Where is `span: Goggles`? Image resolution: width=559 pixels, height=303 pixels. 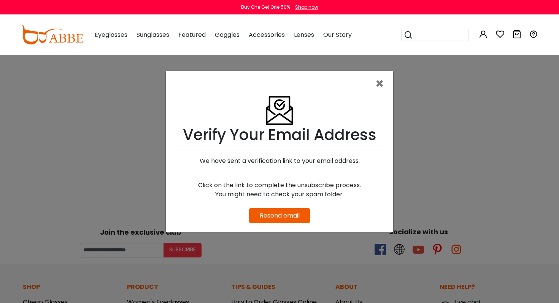
span: Goggles is located at coordinates (227, 35).